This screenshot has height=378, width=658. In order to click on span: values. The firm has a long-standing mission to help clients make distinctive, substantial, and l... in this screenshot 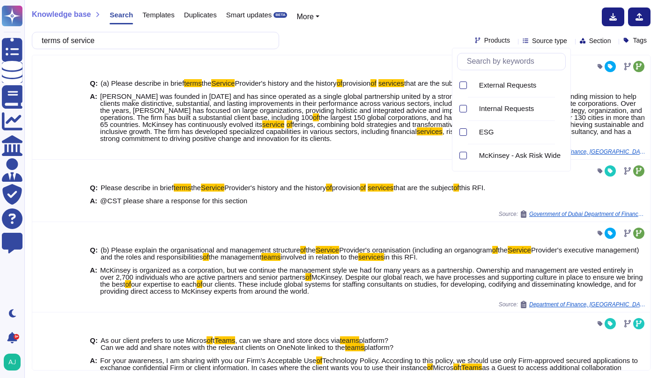, I will do `click(368, 100)`.